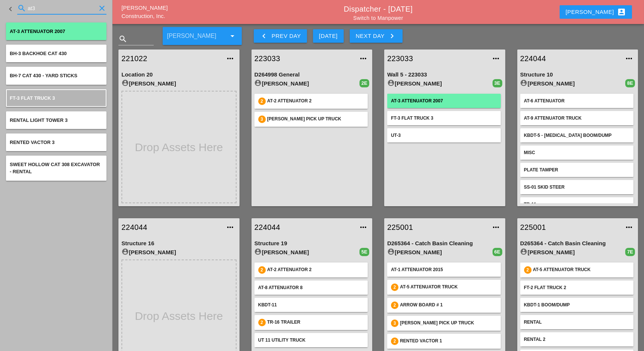  Describe the element at coordinates (577, 153) in the screenshot. I see `div: MISC` at that location.